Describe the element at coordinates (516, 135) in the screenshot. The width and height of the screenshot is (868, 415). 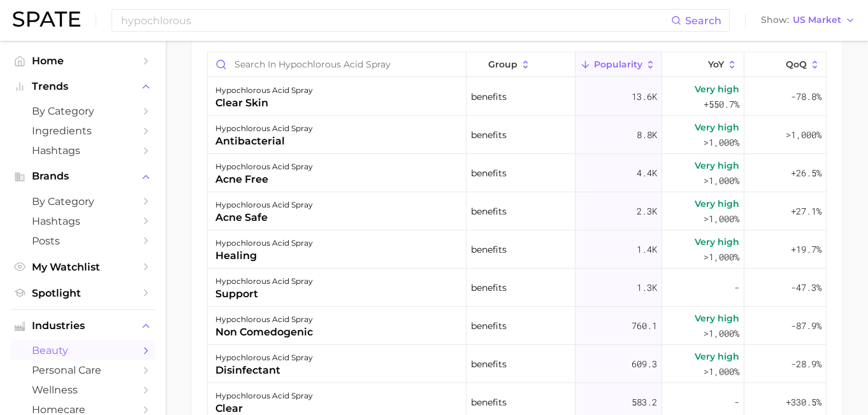
I see `button: hypochlorous acid sprayantibacterialbenefits8.8kVery high>1,000%>1,000%` at that location.